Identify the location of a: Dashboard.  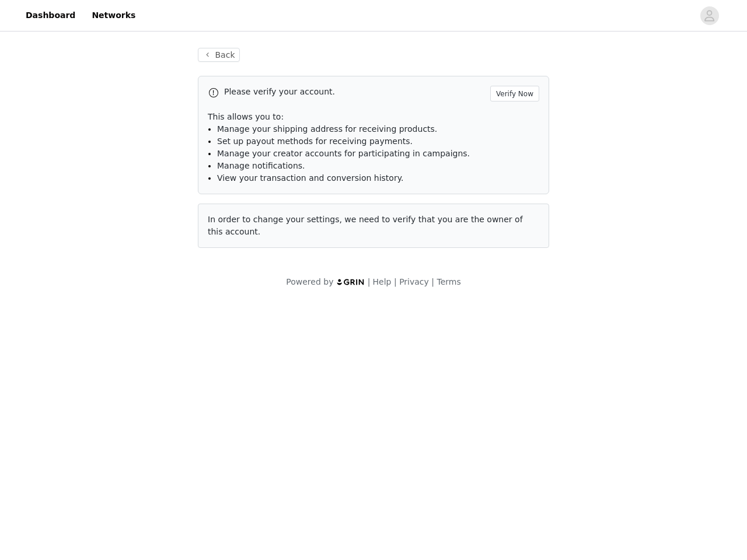
(50, 15).